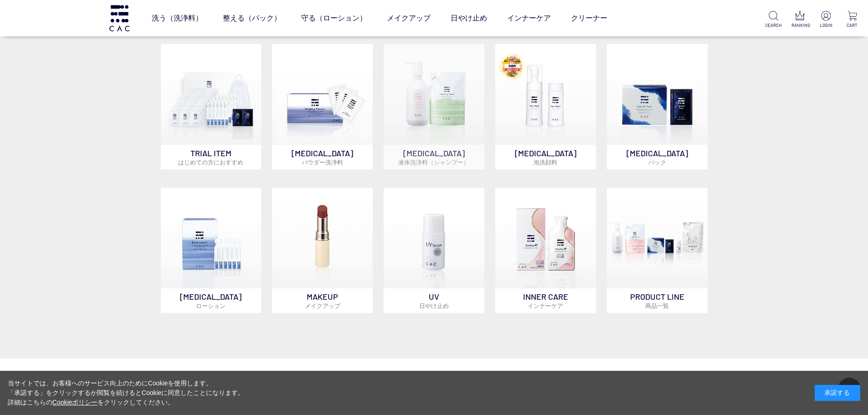 Image resolution: width=868 pixels, height=415 pixels. Describe the element at coordinates (409, 18) in the screenshot. I see `a: メイクアップ` at that location.